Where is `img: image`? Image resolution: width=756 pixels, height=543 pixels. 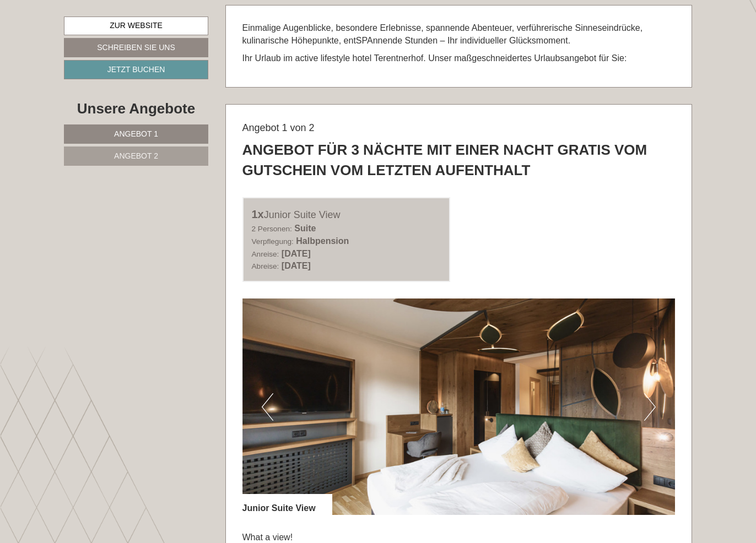
img: image is located at coordinates (459, 407).